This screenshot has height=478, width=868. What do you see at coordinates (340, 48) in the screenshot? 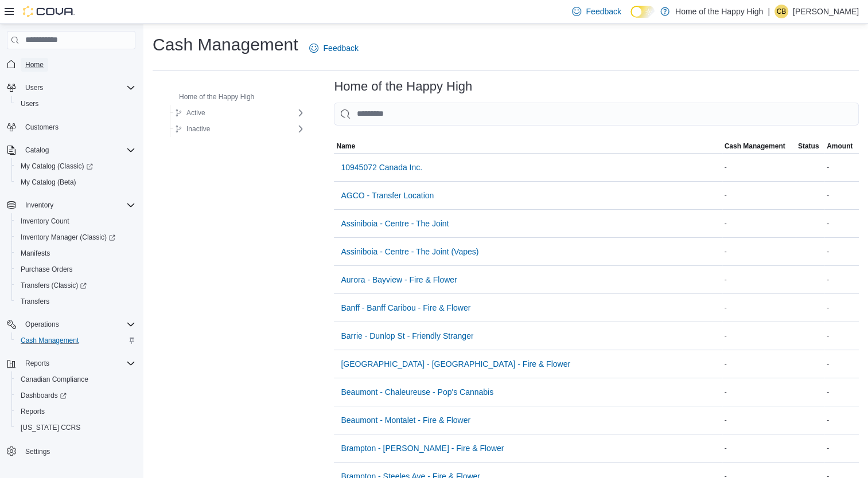
I see `span: Feedback` at bounding box center [340, 48].